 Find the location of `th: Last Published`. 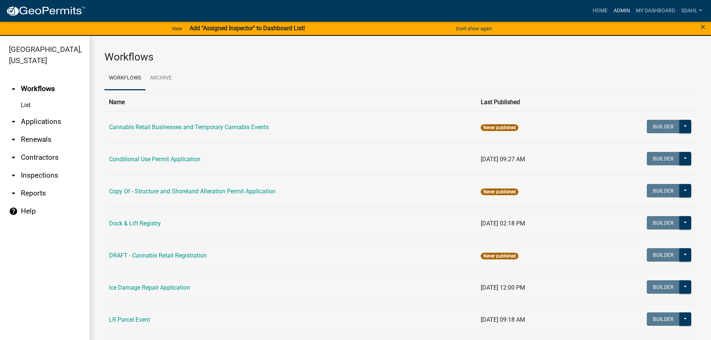

th: Last Published is located at coordinates (531, 102).